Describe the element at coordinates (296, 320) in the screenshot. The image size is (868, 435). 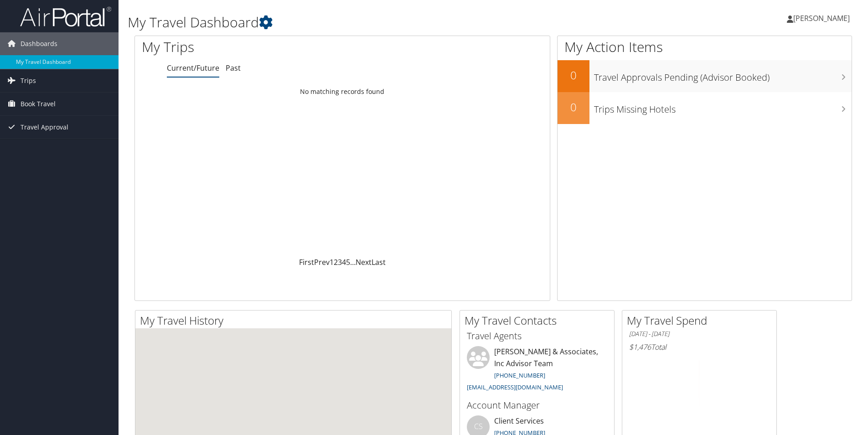
I see `h2: My Travel History` at that location.